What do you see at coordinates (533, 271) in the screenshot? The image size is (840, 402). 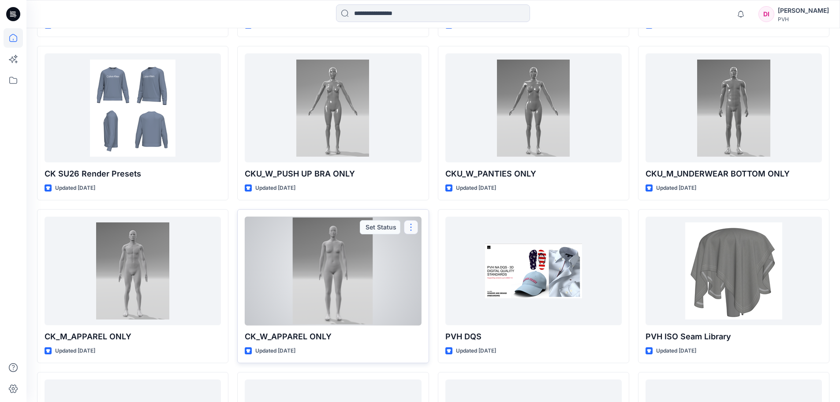 I see `a: PVH DQS` at bounding box center [533, 271].